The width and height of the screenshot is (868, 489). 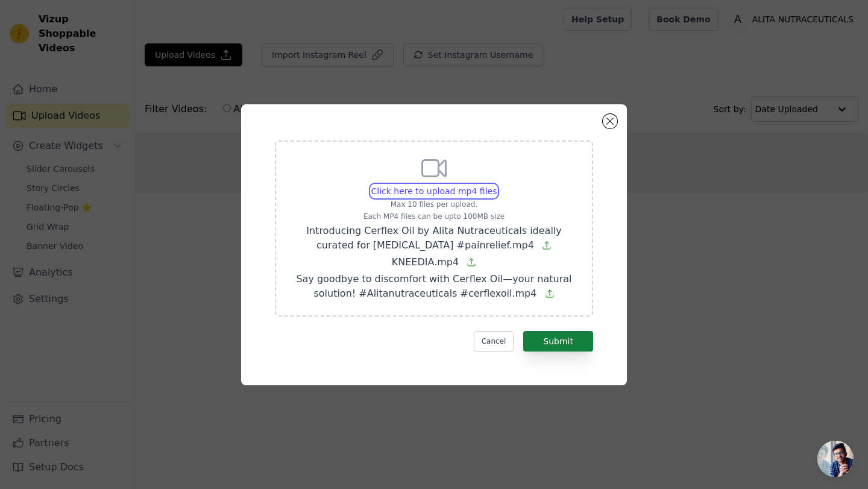 What do you see at coordinates (434, 286) in the screenshot?
I see `span: Say goodbye to discomfort with Cerflex Oil—your natural solution! #Alitanutraceuticals #cerflexoi...` at bounding box center [434, 286].